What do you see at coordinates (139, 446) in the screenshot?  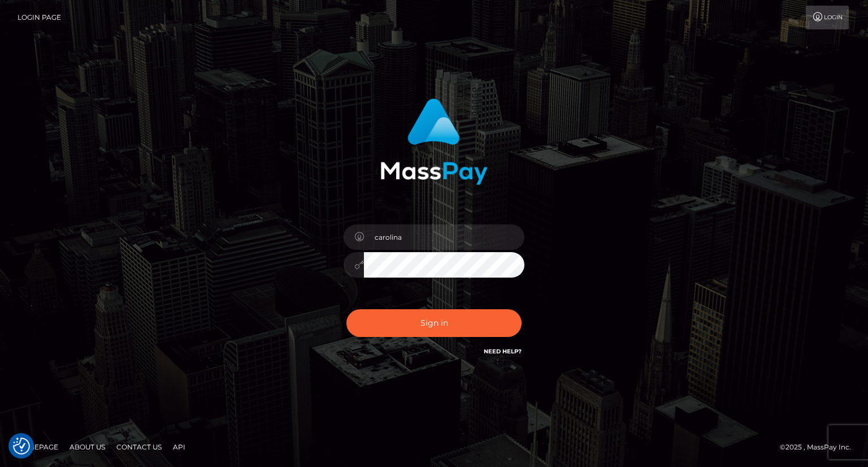 I see `a: Contact Us` at bounding box center [139, 446].